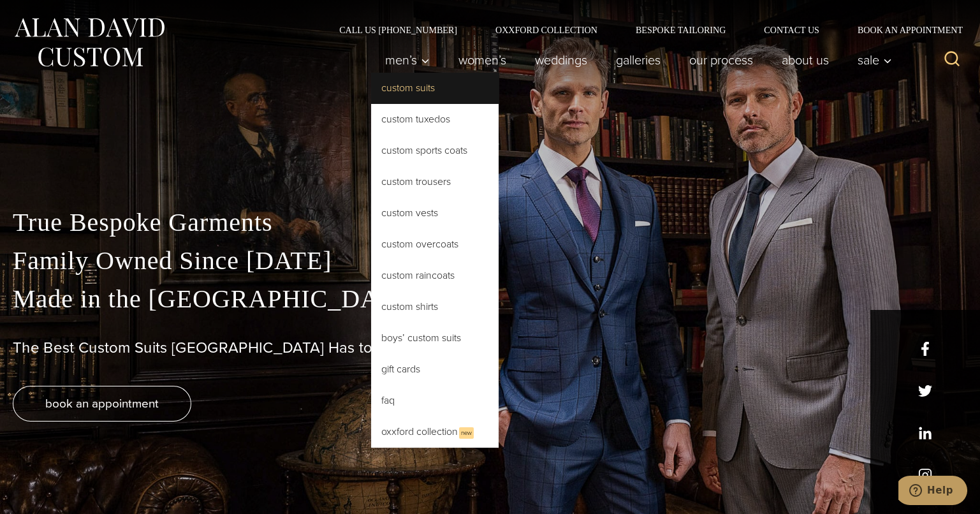 This screenshot has width=980, height=514. I want to click on a: Custom Overcoats, so click(435, 244).